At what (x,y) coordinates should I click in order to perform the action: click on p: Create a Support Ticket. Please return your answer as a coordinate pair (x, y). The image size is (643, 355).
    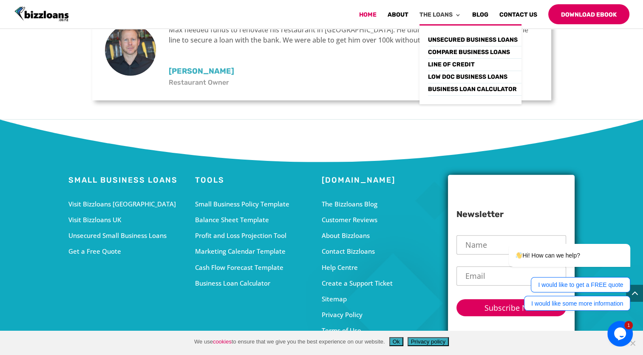
    Looking at the image, I should click on (385, 283).